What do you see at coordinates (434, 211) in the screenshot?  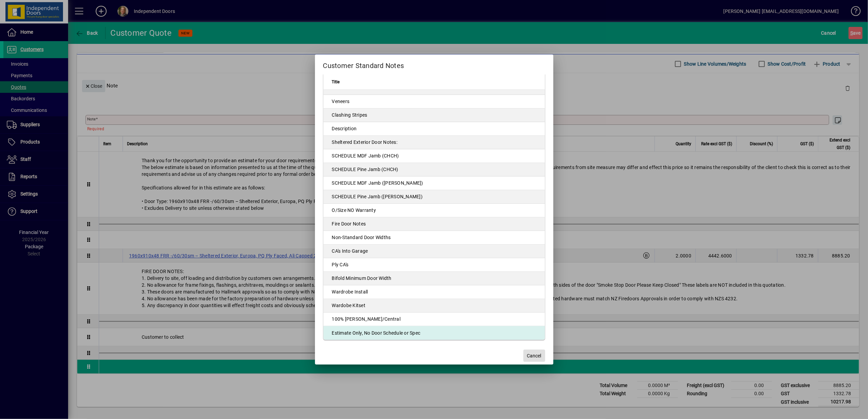 I see `td: O/Size NO Warranty` at bounding box center [434, 211].